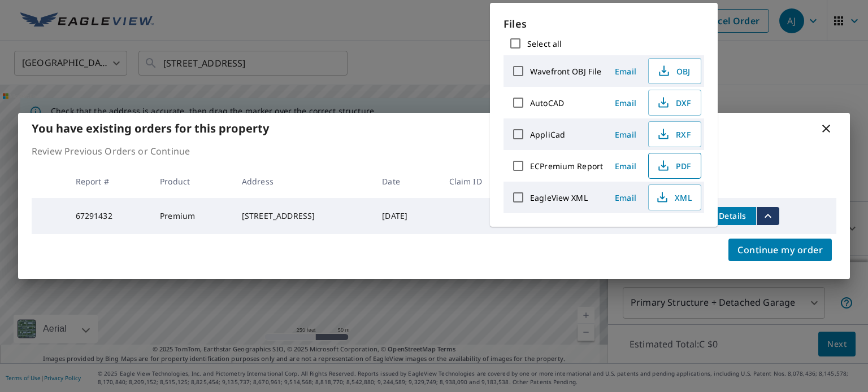  I want to click on p: Review Previous Orders or Continue, so click(434, 151).